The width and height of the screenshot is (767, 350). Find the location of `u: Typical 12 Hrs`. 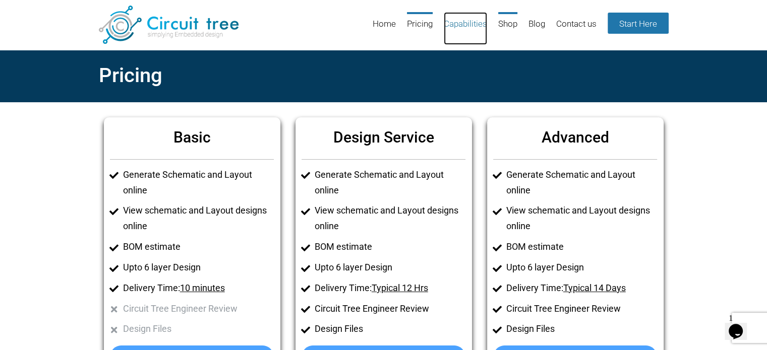

u: Typical 12 Hrs is located at coordinates (400, 288).